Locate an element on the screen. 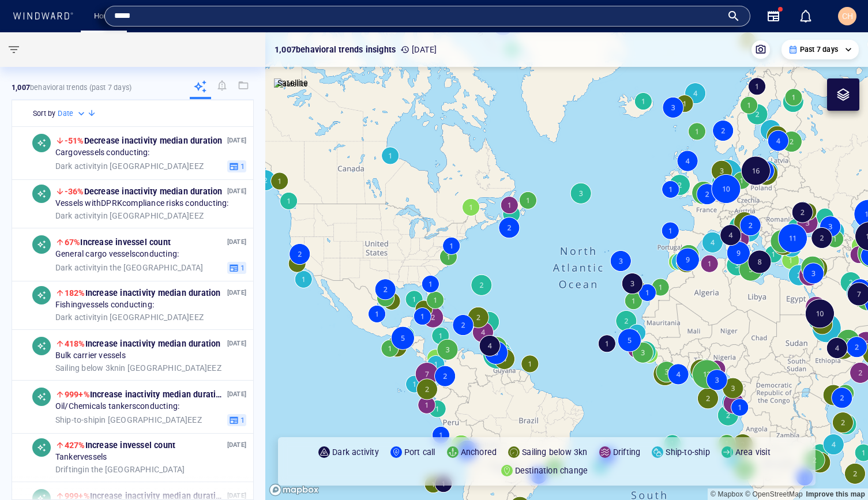  h6: Date is located at coordinates (65, 114).